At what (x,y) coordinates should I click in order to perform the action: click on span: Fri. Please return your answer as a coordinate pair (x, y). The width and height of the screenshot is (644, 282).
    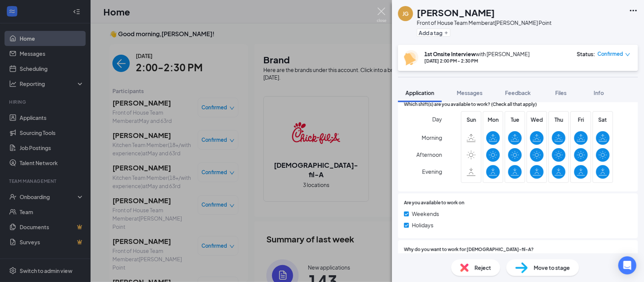
    Looking at the image, I should click on (581, 120).